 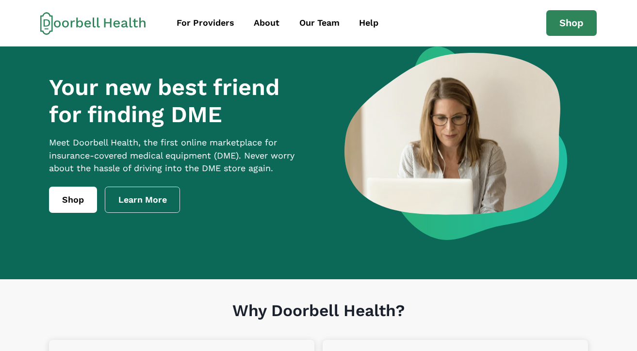 I want to click on a: Help, so click(x=369, y=23).